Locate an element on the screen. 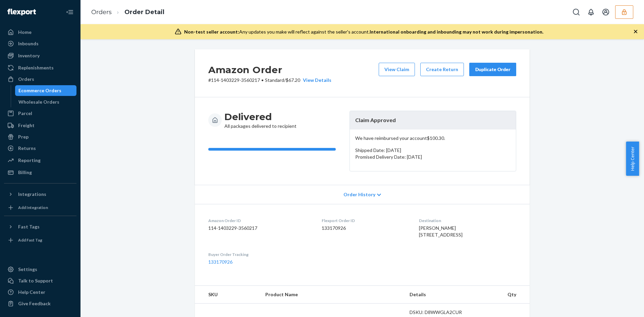 This screenshot has height=317, width=644. div: Parcel is located at coordinates (25, 113).